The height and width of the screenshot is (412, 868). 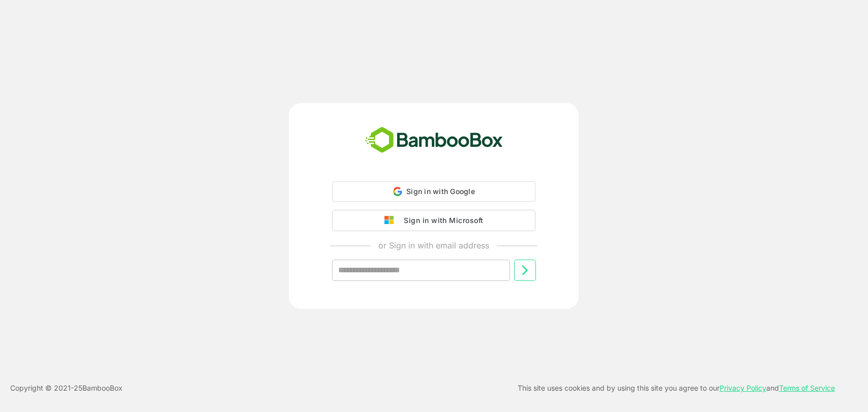 What do you see at coordinates (434, 220) in the screenshot?
I see `button: Sign in with Microsoft` at bounding box center [434, 220].